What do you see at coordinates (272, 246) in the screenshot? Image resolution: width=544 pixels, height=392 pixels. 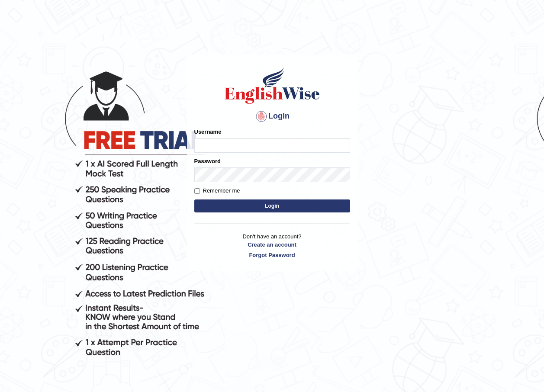 I see `p: Don't have an account?` at bounding box center [272, 246].